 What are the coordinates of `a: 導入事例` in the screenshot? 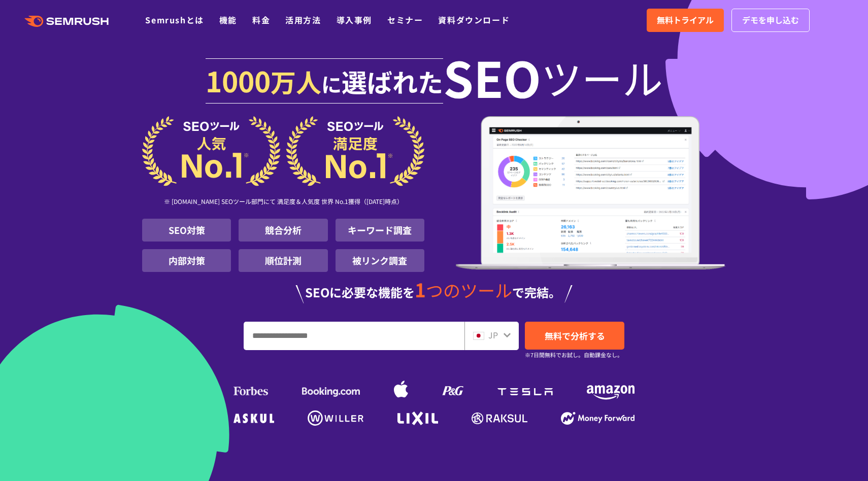 It's located at (354, 20).